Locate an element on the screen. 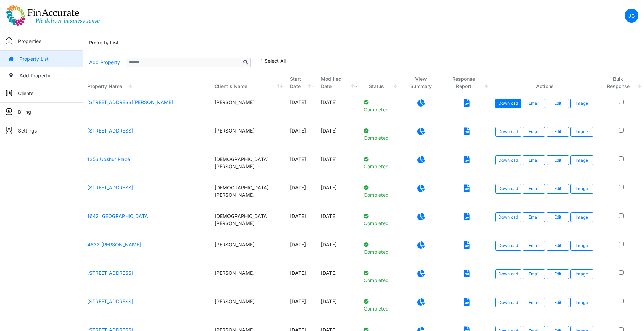 This screenshot has height=331, width=644. th: Status: activate to sort column ascending is located at coordinates (380, 83).